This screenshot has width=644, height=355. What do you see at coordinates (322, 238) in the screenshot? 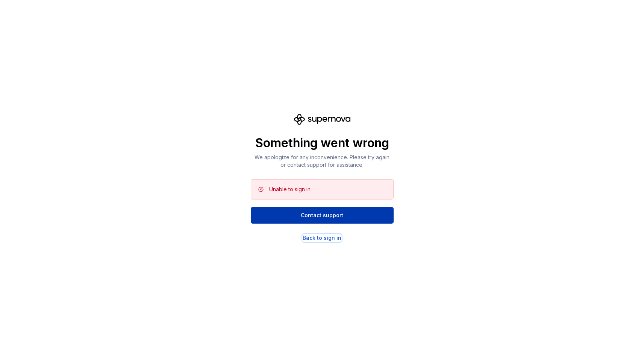
I see `a: Back to sign in` at bounding box center [322, 238].